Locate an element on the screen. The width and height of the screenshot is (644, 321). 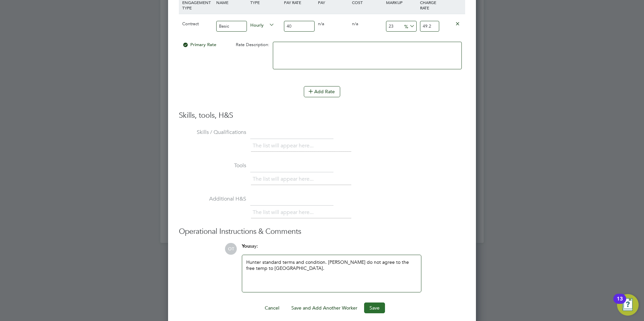
span: OT is located at coordinates (230, 249).